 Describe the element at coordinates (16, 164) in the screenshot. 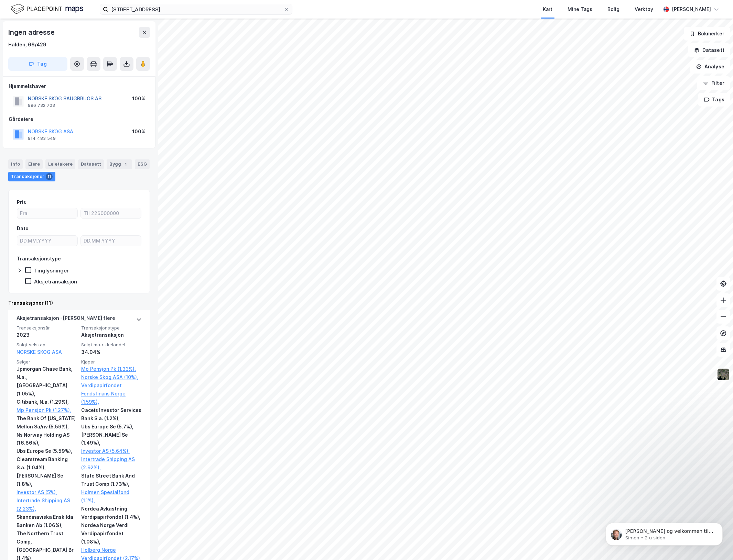

I see `div: Info` at that location.